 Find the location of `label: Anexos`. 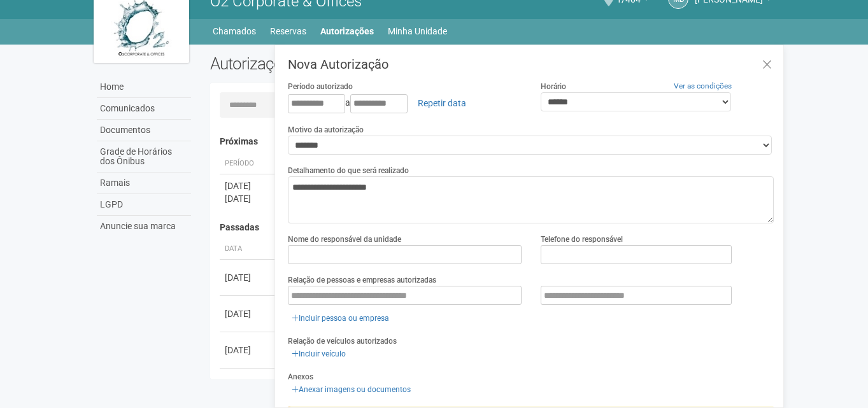

label: Anexos is located at coordinates (300, 377).